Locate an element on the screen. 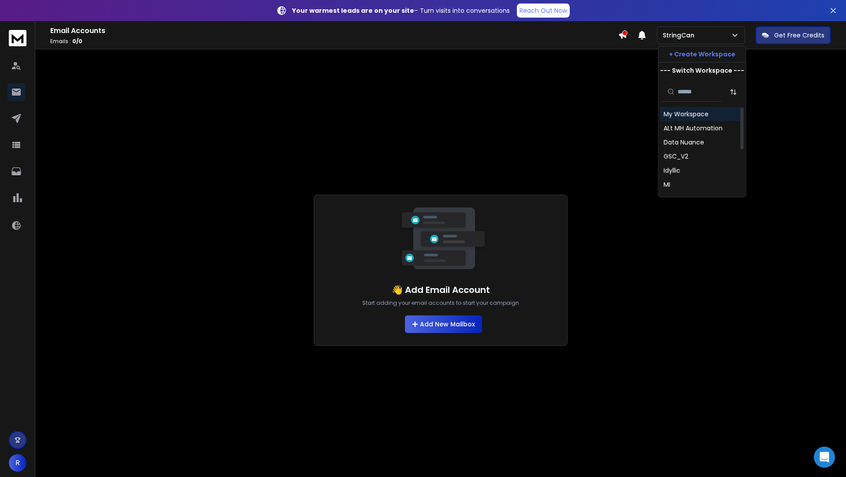 This screenshot has width=846, height=477. button: R is located at coordinates (18, 463).